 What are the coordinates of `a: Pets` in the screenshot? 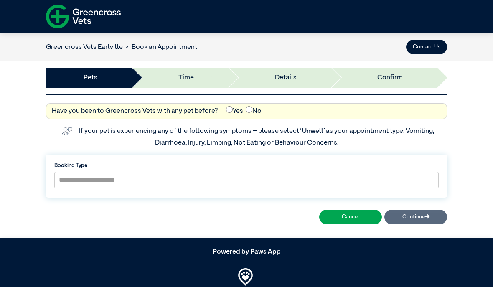 It's located at (90, 78).